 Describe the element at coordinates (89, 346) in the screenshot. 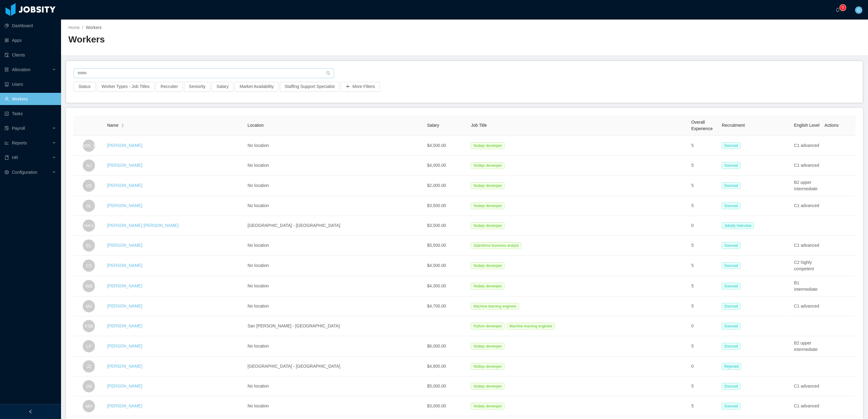

I see `span: LP` at that location.